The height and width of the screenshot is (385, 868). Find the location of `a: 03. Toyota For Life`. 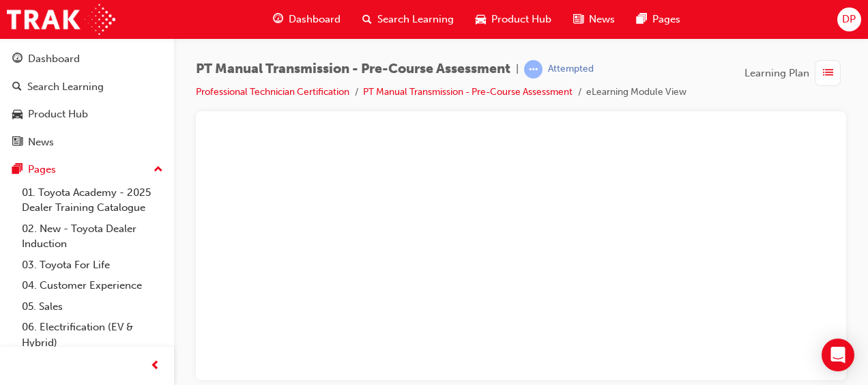

a: 03. Toyota For Life is located at coordinates (92, 265).